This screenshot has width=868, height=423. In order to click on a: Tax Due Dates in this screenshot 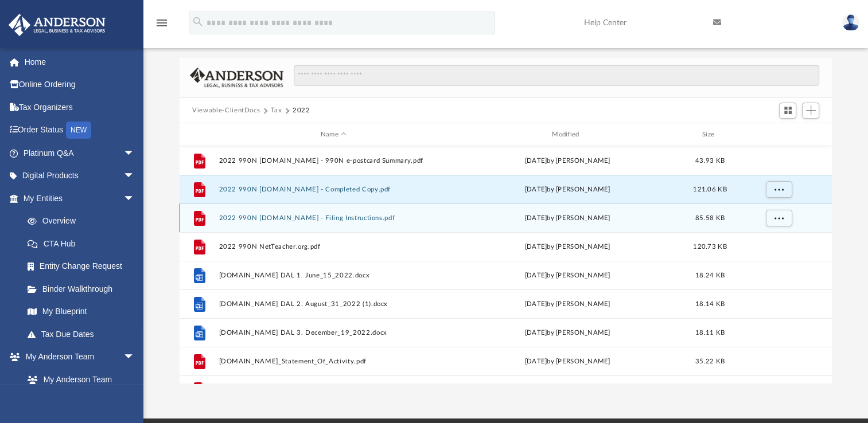, I will do `click(84, 334)`.